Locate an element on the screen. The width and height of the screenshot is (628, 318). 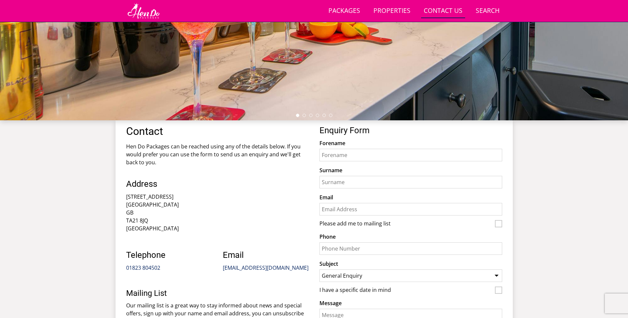
label: Email is located at coordinates (411, 198).